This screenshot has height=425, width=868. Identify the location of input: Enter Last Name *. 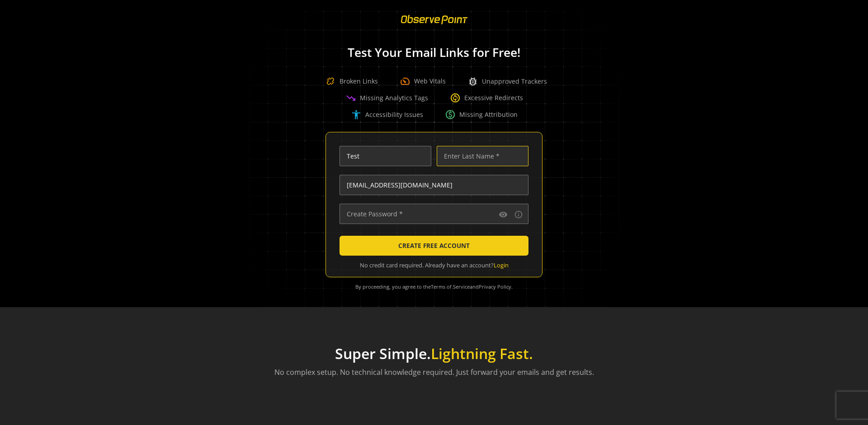
(482, 156).